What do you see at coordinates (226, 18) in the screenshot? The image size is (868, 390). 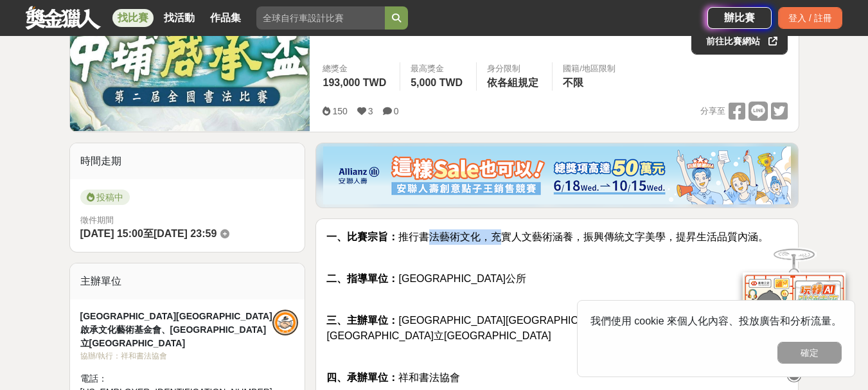 I see `a: 作品集` at bounding box center [226, 18].